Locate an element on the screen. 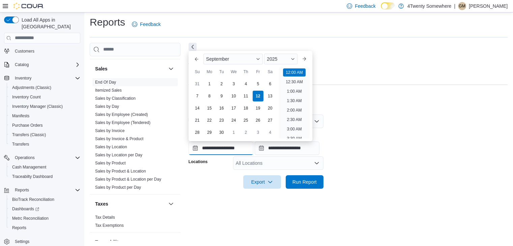 Image resolution: width=513 pixels, height=246 pixels. div: day-1 is located at coordinates (234, 133).